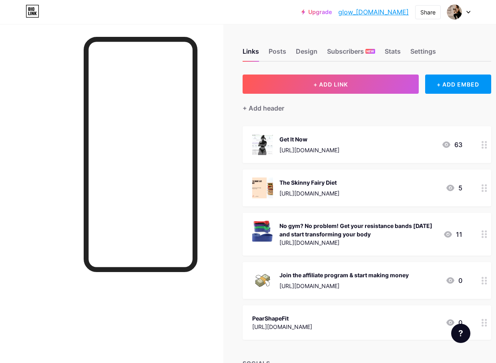  What do you see at coordinates (424, 54) in the screenshot?
I see `div: Settings` at bounding box center [424, 54].